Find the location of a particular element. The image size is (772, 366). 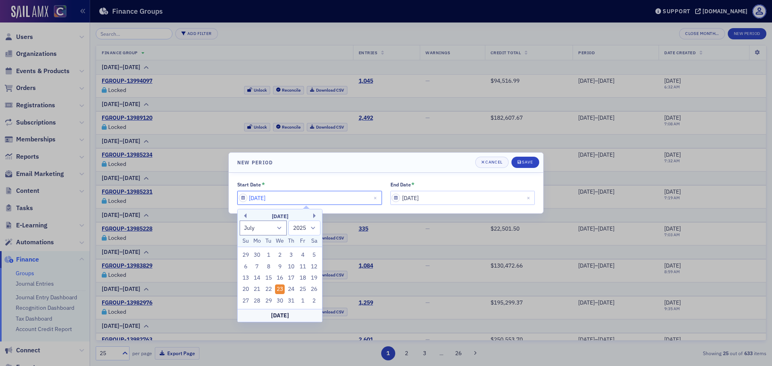

div: Tu is located at coordinates (268, 241).